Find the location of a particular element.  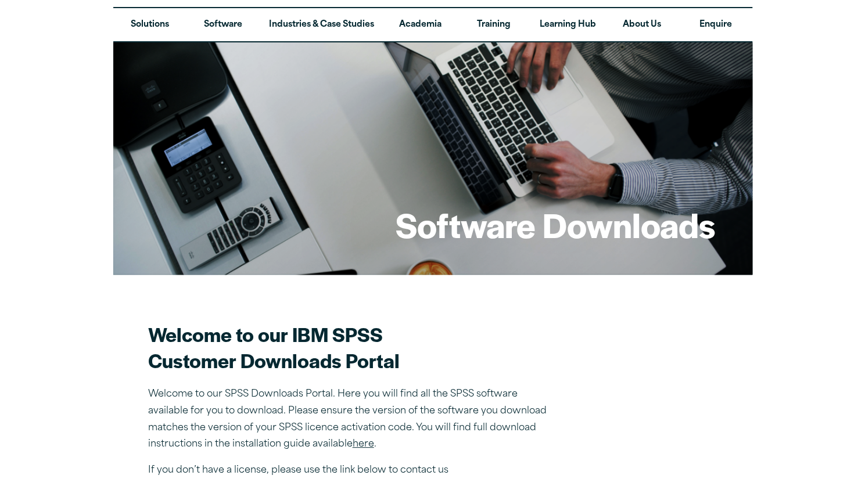

a: About Us is located at coordinates (642, 25).